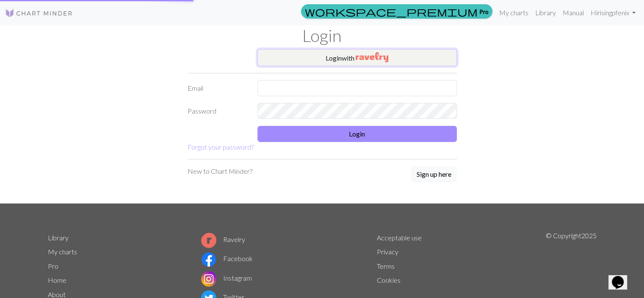 The image size is (644, 298). What do you see at coordinates (434, 174) in the screenshot?
I see `a: Sign up here` at bounding box center [434, 174].